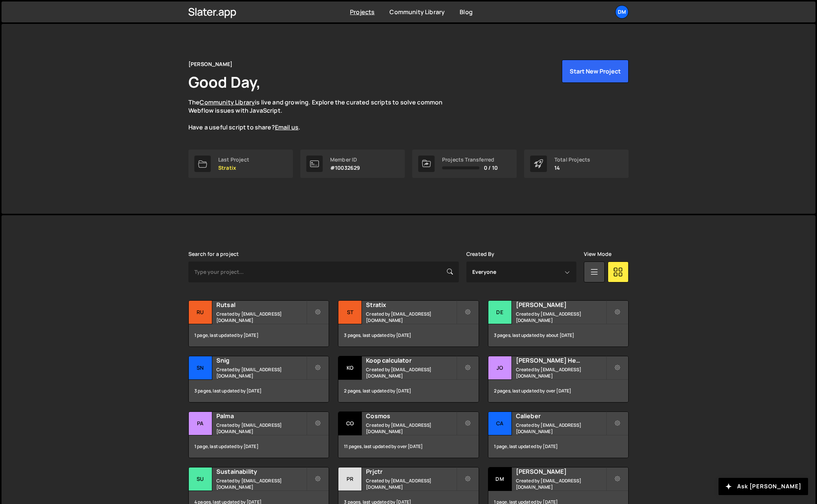 This screenshot has height=504, width=817. What do you see at coordinates (234, 160) in the screenshot?
I see `div: Last Project` at bounding box center [234, 160].